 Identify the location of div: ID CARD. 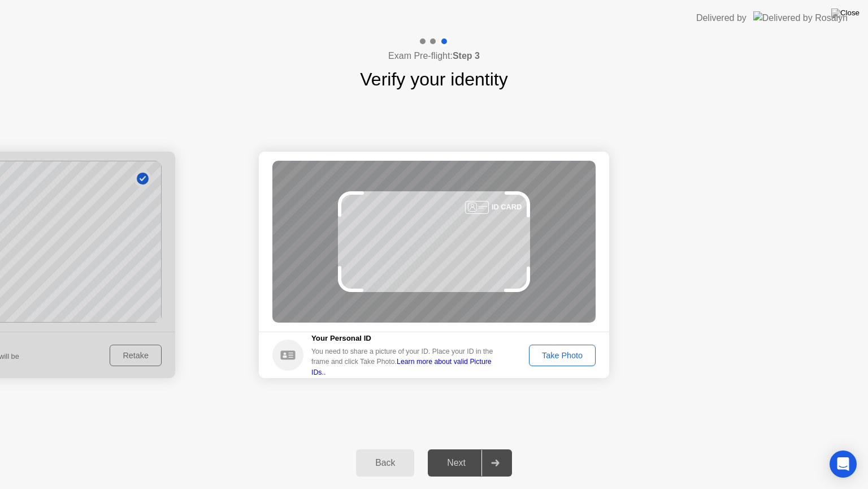
(506, 207).